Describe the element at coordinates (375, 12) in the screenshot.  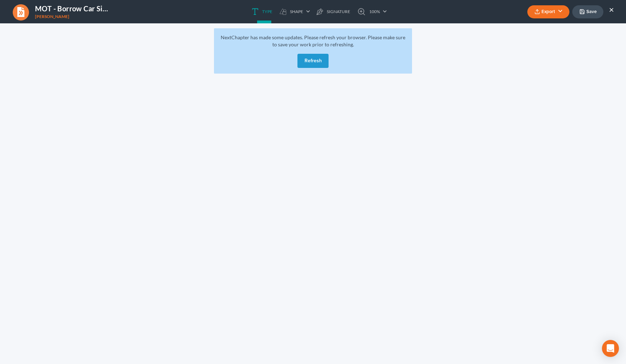
I see `span: 100%` at that location.